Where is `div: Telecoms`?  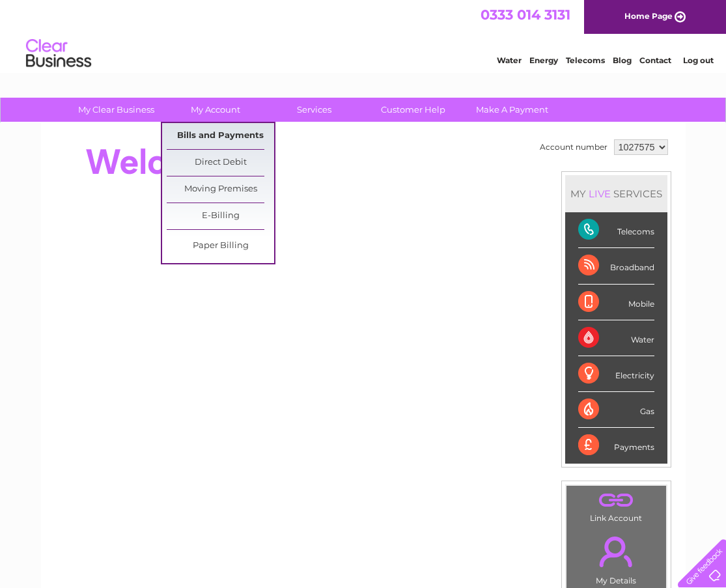
div: Telecoms is located at coordinates (616, 230).